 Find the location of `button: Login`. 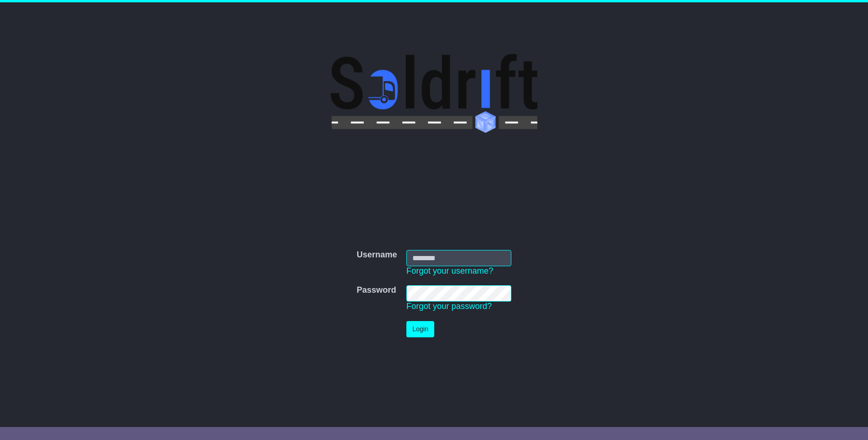

button: Login is located at coordinates (420, 329).